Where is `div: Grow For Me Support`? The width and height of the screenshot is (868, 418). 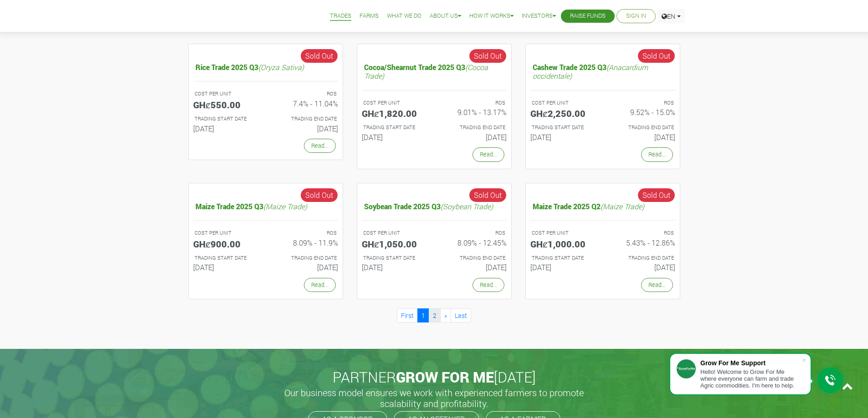
div: Grow For Me Support is located at coordinates (751, 363).